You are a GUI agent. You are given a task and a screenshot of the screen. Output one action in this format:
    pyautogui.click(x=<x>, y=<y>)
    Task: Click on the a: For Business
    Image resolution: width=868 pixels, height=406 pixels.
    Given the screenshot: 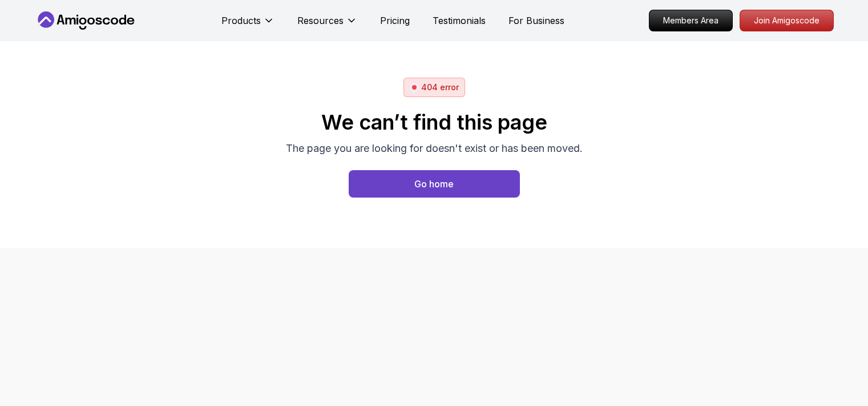 What is the action you would take?
    pyautogui.click(x=537, y=21)
    